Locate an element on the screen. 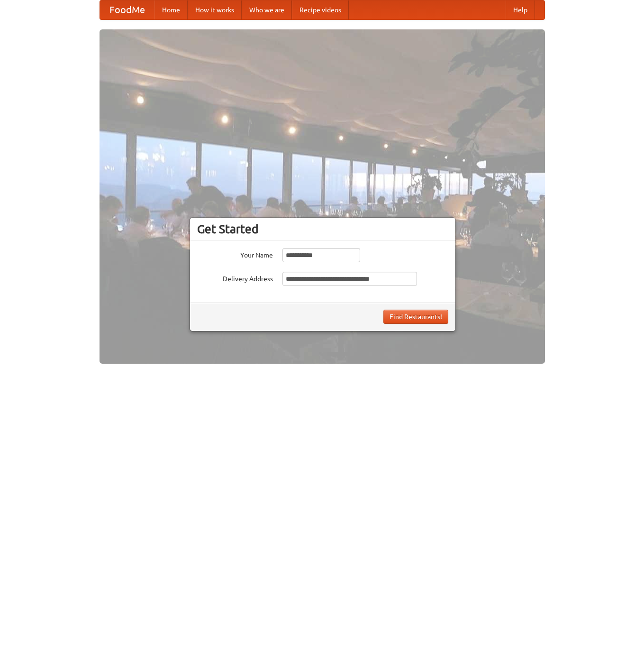 Image resolution: width=644 pixels, height=671 pixels. button: Find Restaurants! is located at coordinates (415, 316).